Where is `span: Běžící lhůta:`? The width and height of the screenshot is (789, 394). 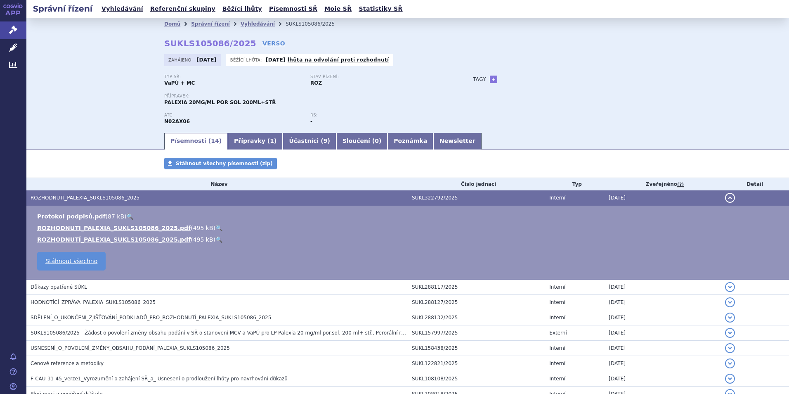
span: Běžící lhůta: is located at coordinates (247, 60).